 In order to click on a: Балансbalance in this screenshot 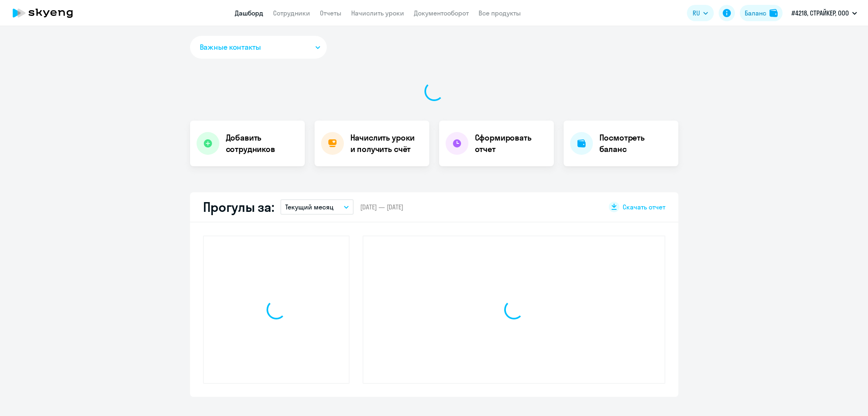, I will do `click(761, 13)`.